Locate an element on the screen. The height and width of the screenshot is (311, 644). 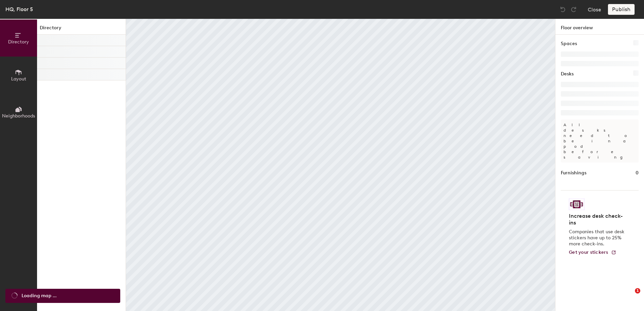
img: Redo is located at coordinates (573, 9).